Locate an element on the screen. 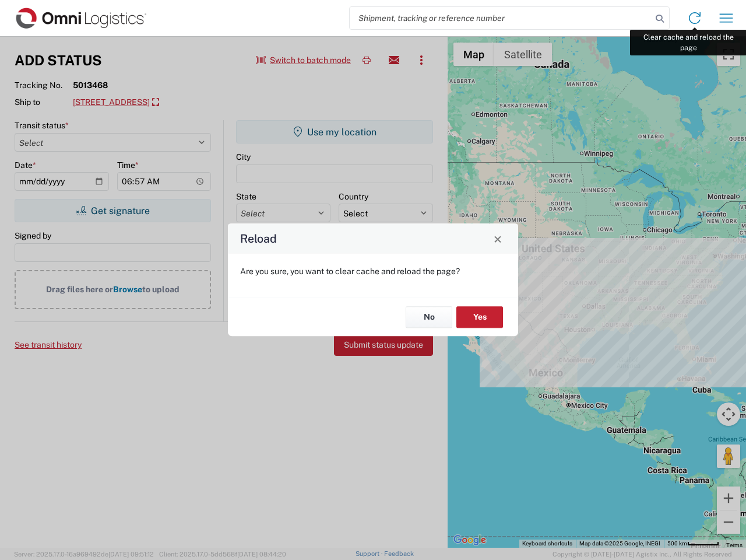 Image resolution: width=746 pixels, height=560 pixels. button: No is located at coordinates (429, 316).